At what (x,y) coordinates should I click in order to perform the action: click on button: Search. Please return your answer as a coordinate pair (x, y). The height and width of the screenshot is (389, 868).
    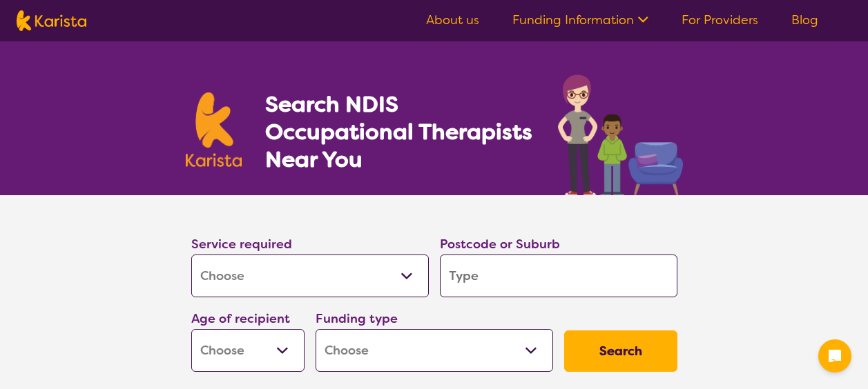
    Looking at the image, I should click on (621, 351).